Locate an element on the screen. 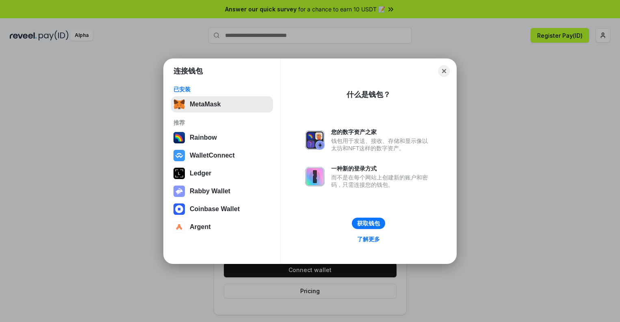  div: 推荐 is located at coordinates (222, 123).